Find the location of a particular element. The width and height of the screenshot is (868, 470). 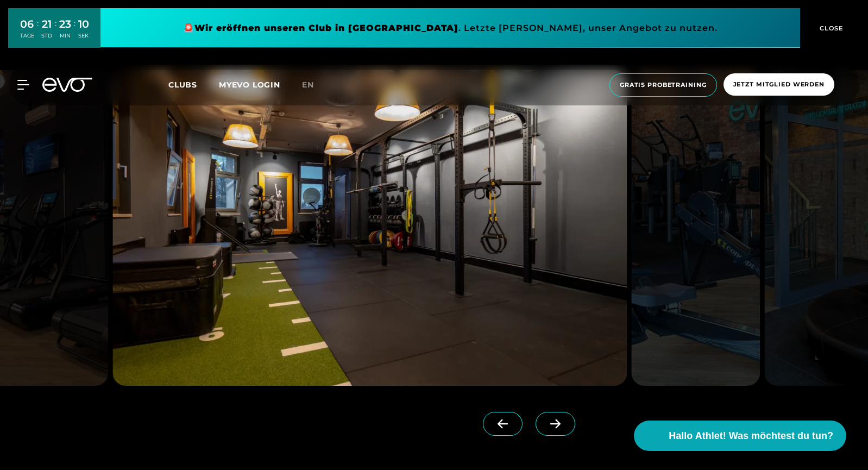

div: MIN is located at coordinates (65, 36).